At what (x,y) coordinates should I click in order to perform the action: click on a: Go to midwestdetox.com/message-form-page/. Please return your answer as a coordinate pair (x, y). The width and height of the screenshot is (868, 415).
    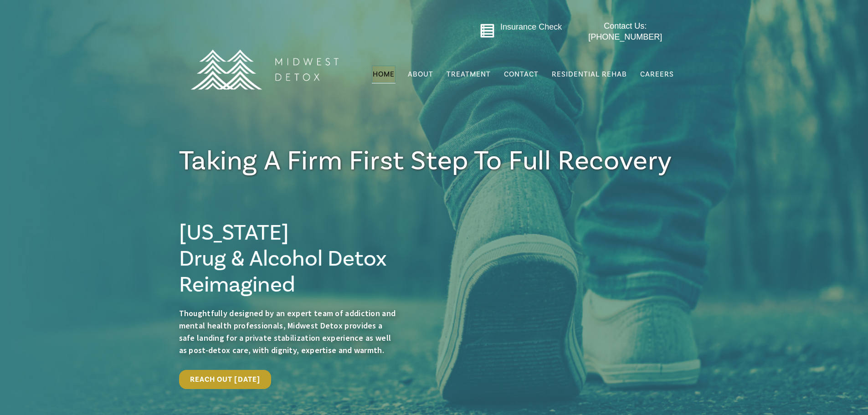
    Looking at the image, I should click on (487, 33).